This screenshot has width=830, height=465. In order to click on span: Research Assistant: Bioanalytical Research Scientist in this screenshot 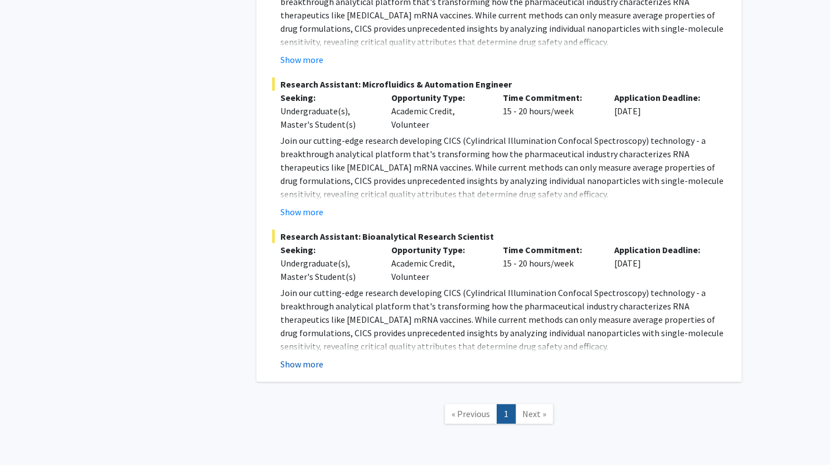, I will do `click(499, 236)`.